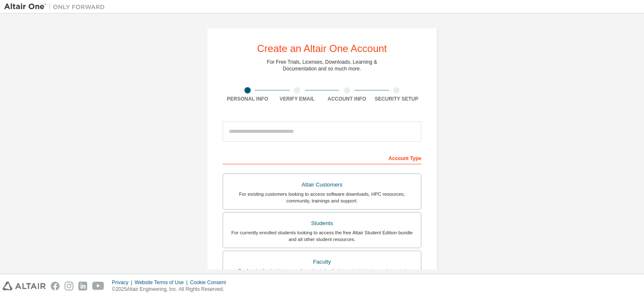 The height and width of the screenshot is (298, 644). What do you see at coordinates (347, 99) in the screenshot?
I see `div: Account Info` at bounding box center [347, 99].